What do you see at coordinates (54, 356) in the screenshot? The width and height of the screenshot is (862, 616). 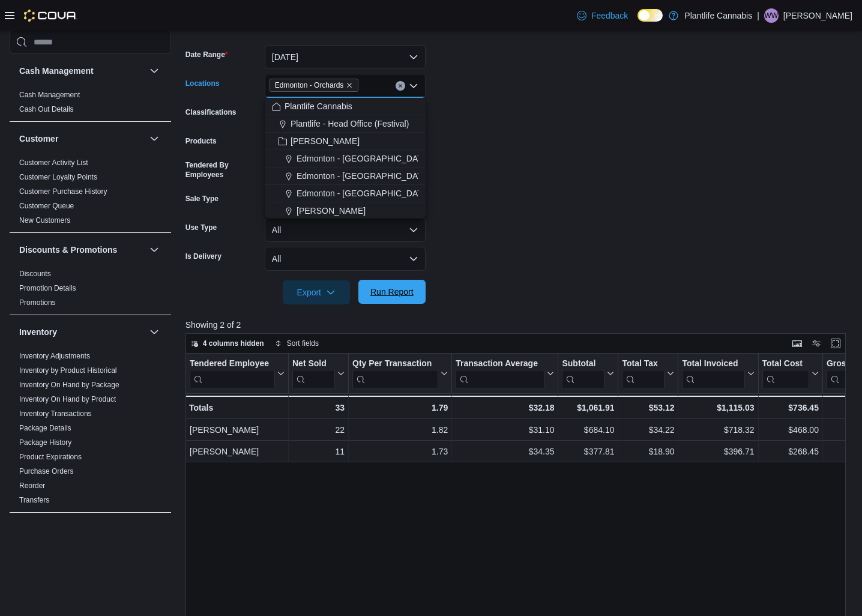 I see `span: Inventory Adjustments` at bounding box center [54, 356].